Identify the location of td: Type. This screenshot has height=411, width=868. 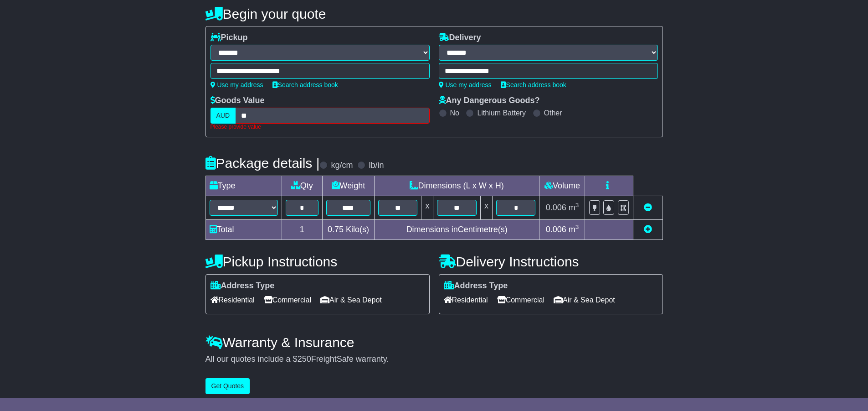
(243, 186).